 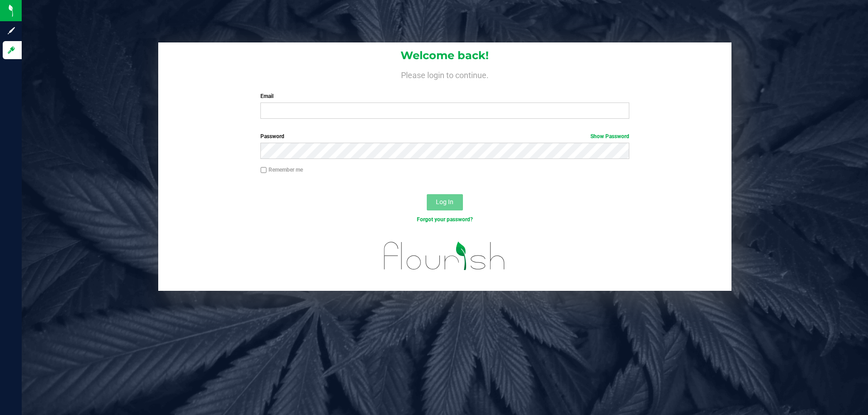 I want to click on label: Remember me, so click(x=282, y=170).